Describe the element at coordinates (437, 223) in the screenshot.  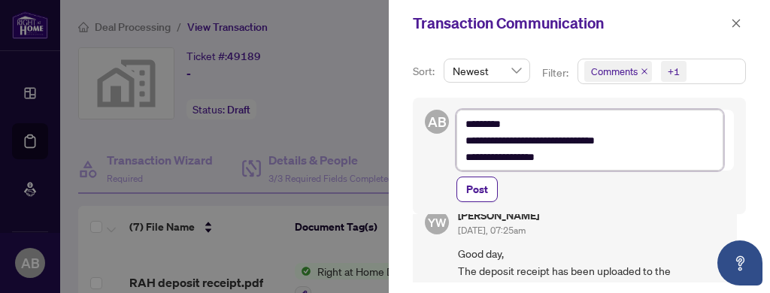
I see `span: YW` at that location.